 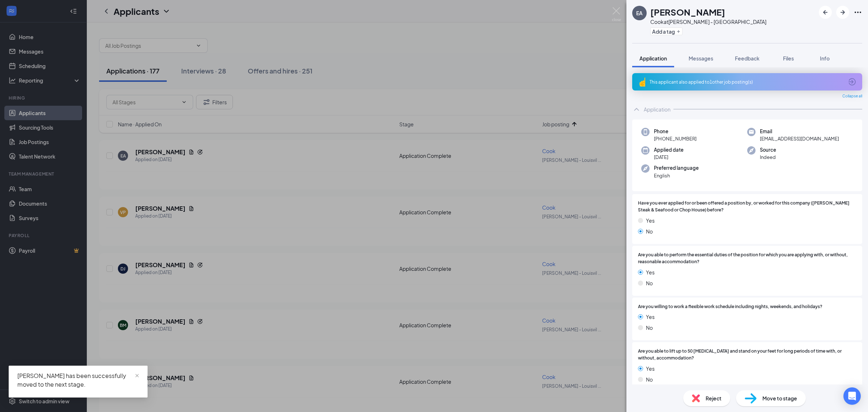 What do you see at coordinates (675, 131) in the screenshot?
I see `span: Phone` at bounding box center [675, 131].